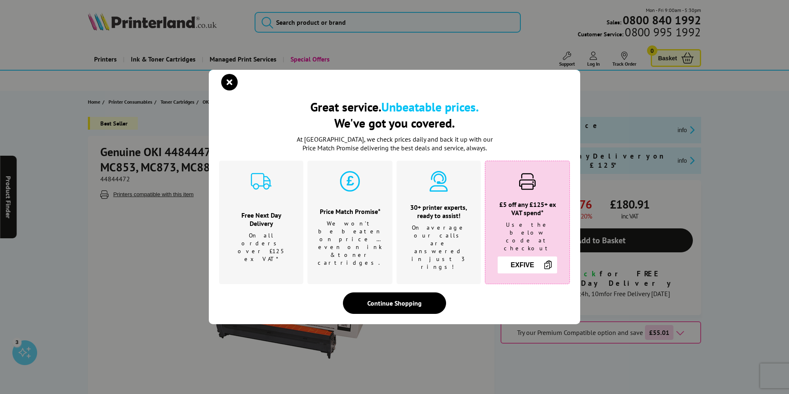  I want to click on button: close modal, so click(230, 82).